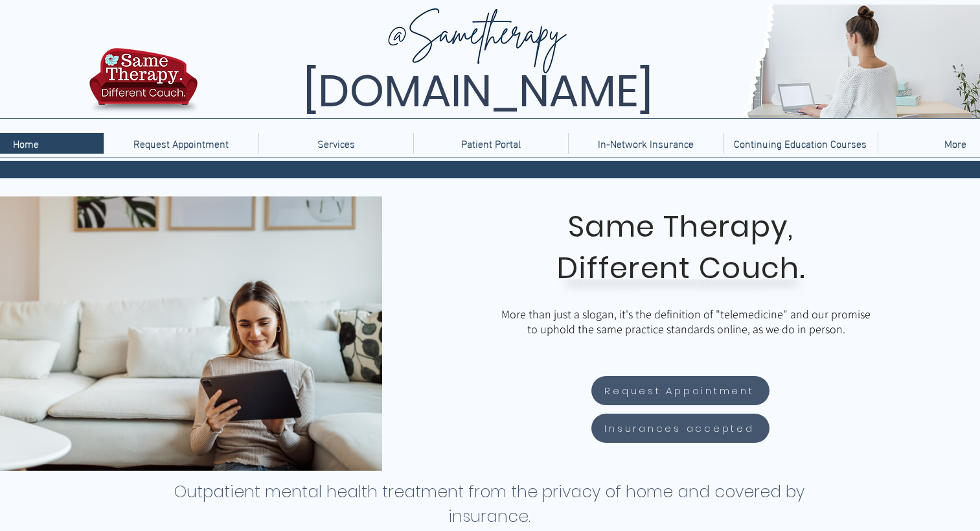  I want to click on span: Same Therapy,, so click(680, 226).